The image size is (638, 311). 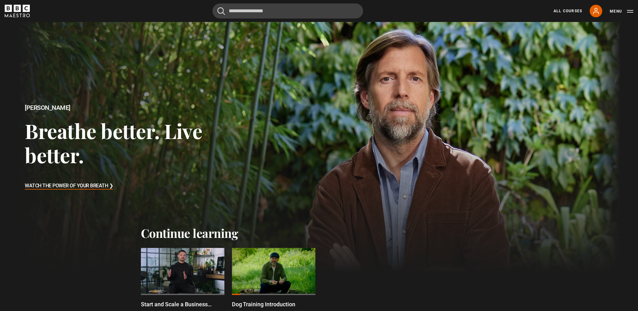 I want to click on svg: BBC Maestro, so click(x=17, y=11).